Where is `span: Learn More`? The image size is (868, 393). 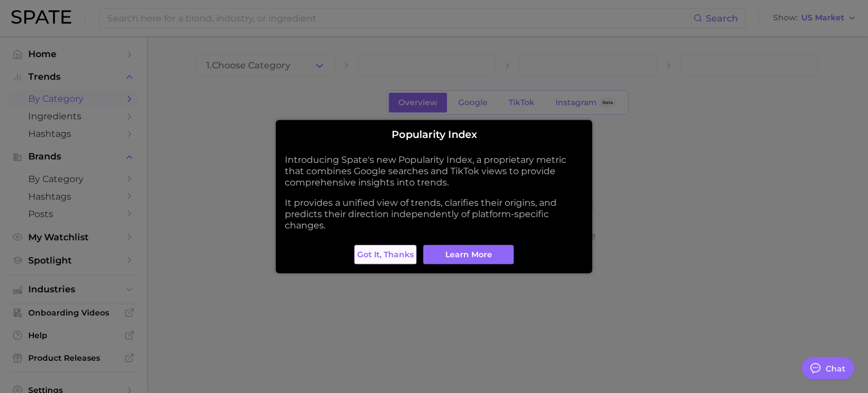 span: Learn More is located at coordinates (468, 255).